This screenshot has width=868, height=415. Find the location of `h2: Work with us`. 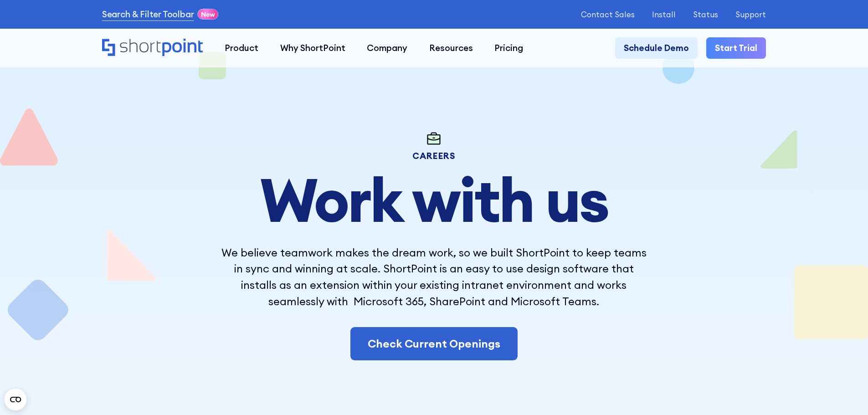

h2: Work with us is located at coordinates (434, 200).